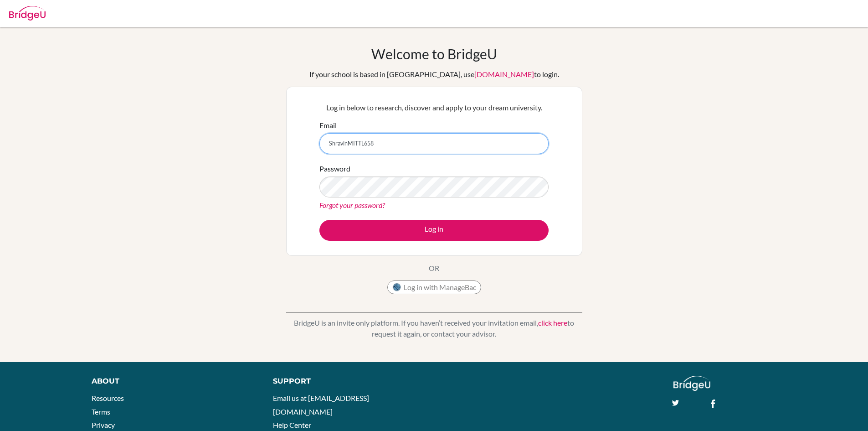 The width and height of the screenshot is (868, 431). Describe the element at coordinates (108, 398) in the screenshot. I see `a: Resources` at that location.